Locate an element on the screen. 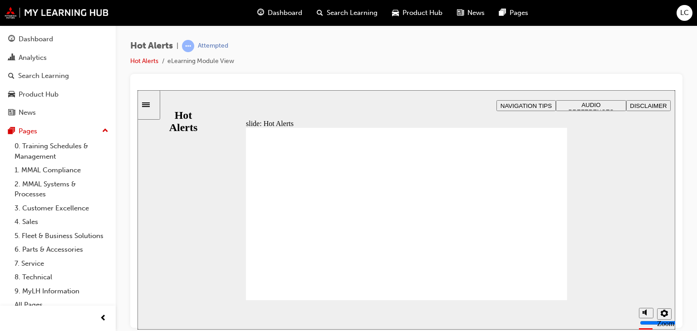 Image resolution: width=697 pixels, height=331 pixels. span: NAVIGATION TIPS is located at coordinates (389, 15).